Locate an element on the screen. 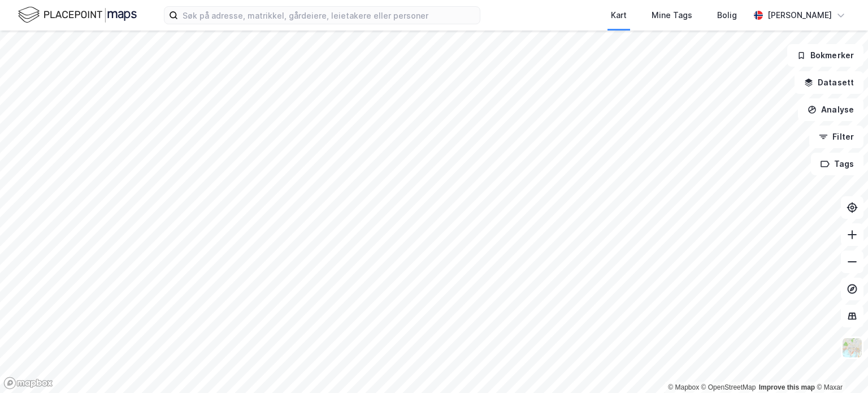  div: Kart is located at coordinates (619, 15).